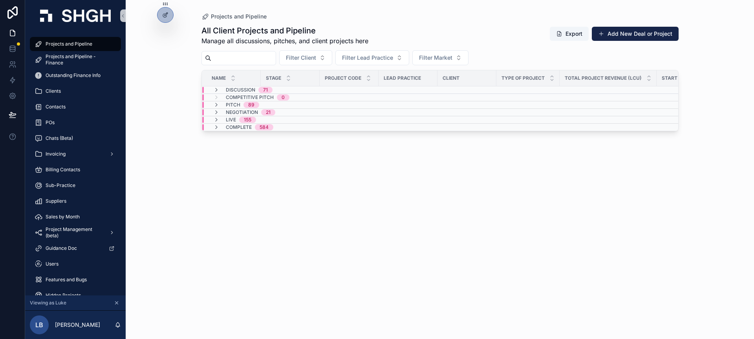 The image size is (754, 339). Describe the element at coordinates (285, 41) in the screenshot. I see `span: Manage all discussions, pitches, and client projects here` at that location.